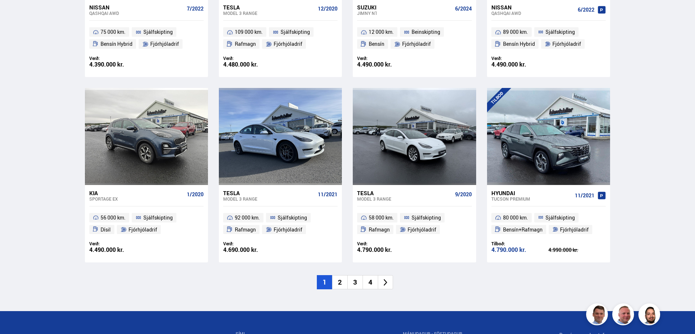 This screenshot has height=334, width=695. Describe the element at coordinates (520, 243) in the screenshot. I see `div: Tilboð:` at that location.